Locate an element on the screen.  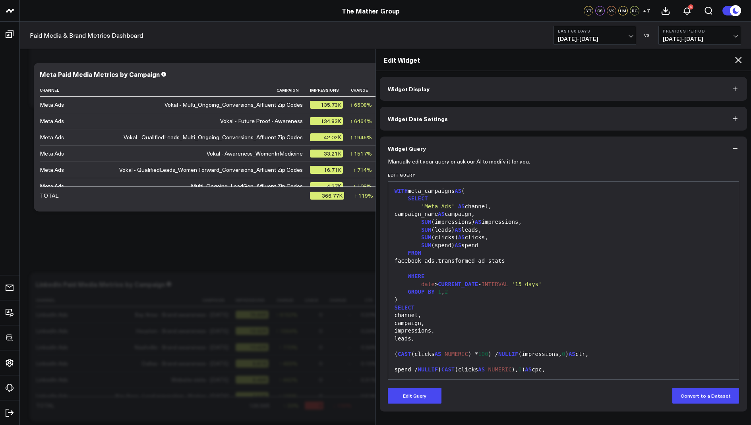
div: 0.34% is located at coordinates (369, 348).